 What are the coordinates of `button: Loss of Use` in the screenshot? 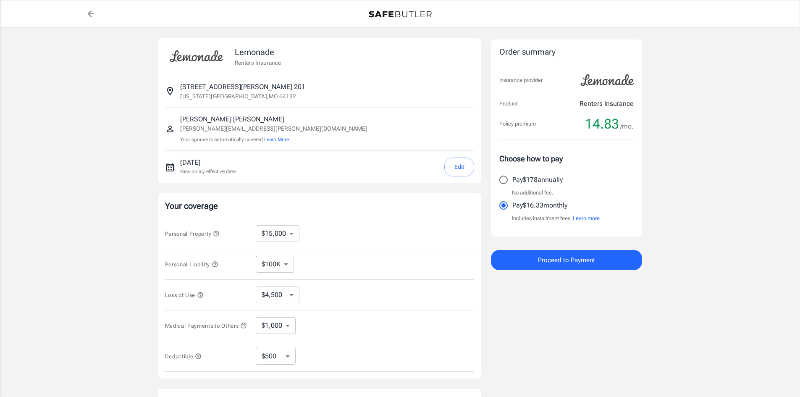 It's located at (184, 295).